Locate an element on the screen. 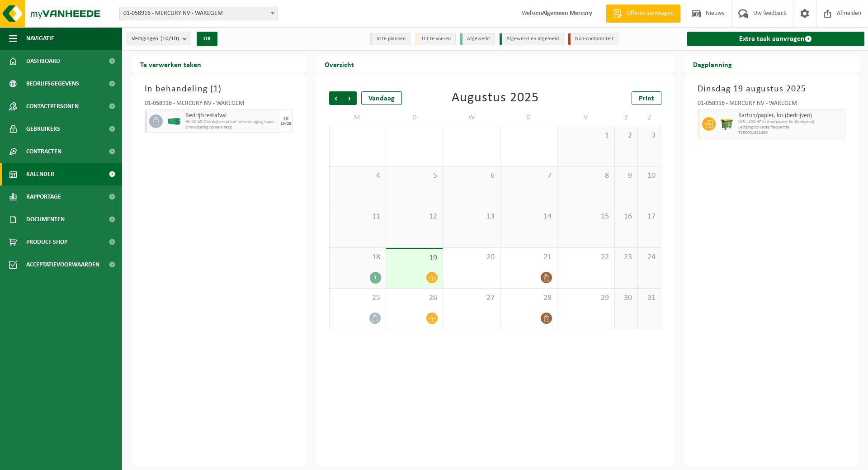  h3: Dinsdag 19 augustus 2025 is located at coordinates (772, 89).